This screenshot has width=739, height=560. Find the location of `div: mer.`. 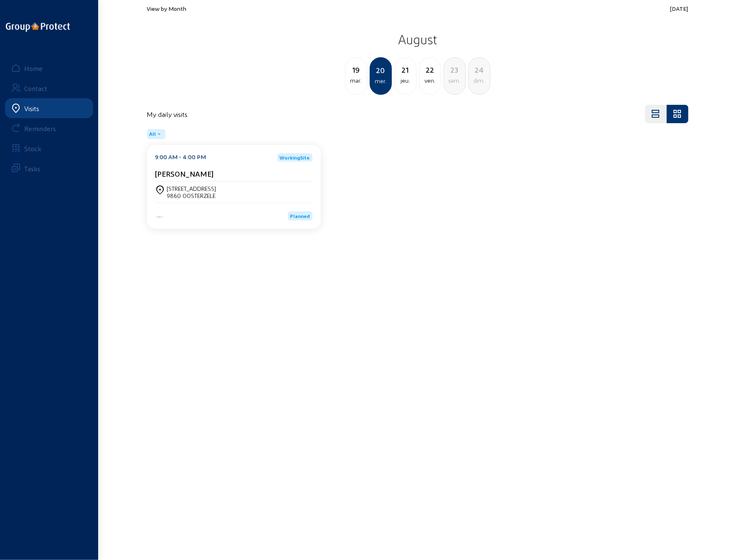

div: mer. is located at coordinates (381, 81).